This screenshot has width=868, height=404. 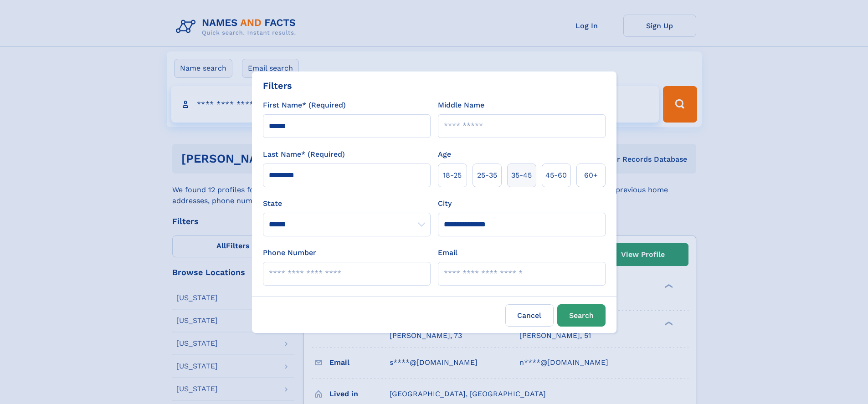 What do you see at coordinates (444, 155) in the screenshot?
I see `label: Age` at bounding box center [444, 155].